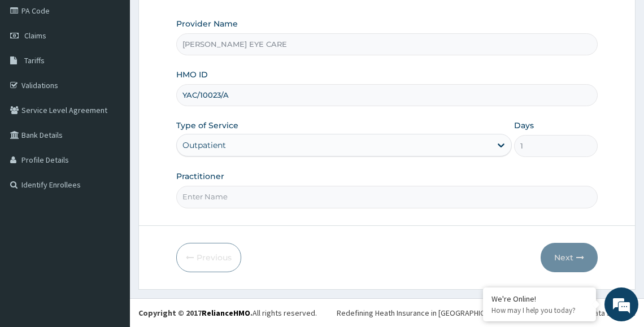 The width and height of the screenshot is (644, 327). I want to click on div: Minimize live chat window, so click(199, 20).